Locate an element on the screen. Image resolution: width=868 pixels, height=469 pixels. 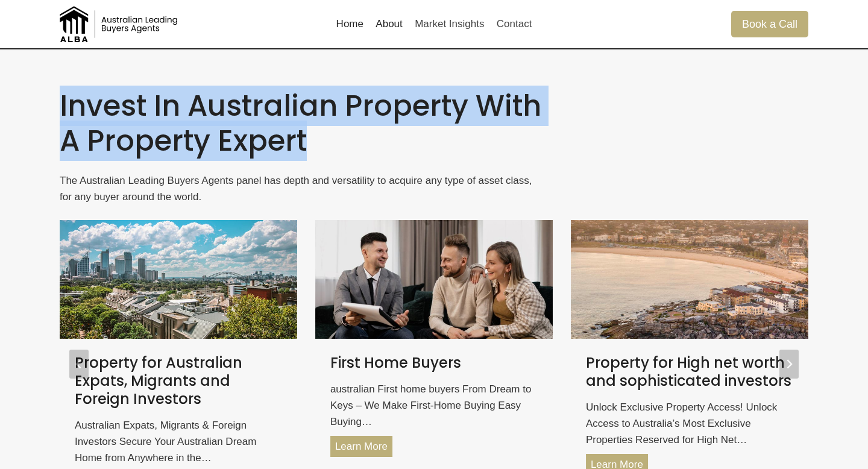
a: Contact is located at coordinates (515, 24).